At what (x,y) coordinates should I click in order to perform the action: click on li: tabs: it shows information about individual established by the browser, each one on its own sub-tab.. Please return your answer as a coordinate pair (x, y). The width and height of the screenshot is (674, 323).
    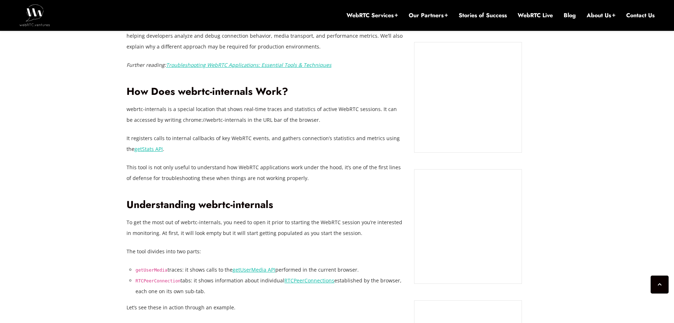
    Looking at the image, I should click on (269, 286).